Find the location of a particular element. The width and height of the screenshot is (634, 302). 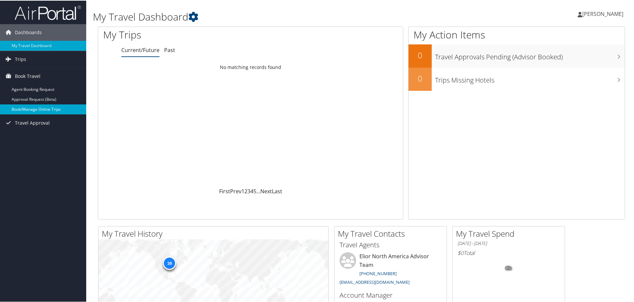

span: Trips is located at coordinates (21, 59).